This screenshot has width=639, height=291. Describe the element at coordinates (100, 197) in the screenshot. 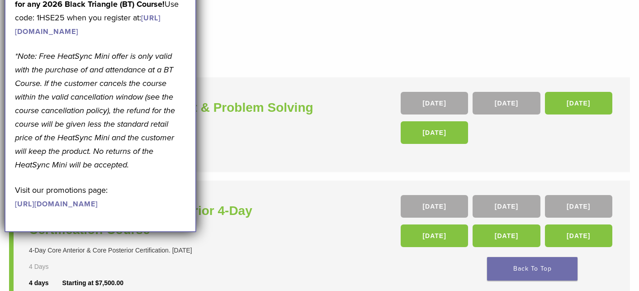

I see `p: Visit our promotions page:` at that location.